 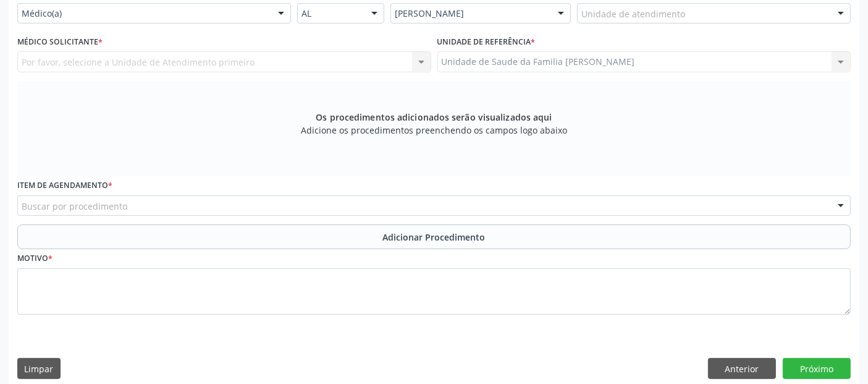 What do you see at coordinates (434, 117) in the screenshot?
I see `span: Os procedimentos adicionados serão visualizados aqui` at bounding box center [434, 117].